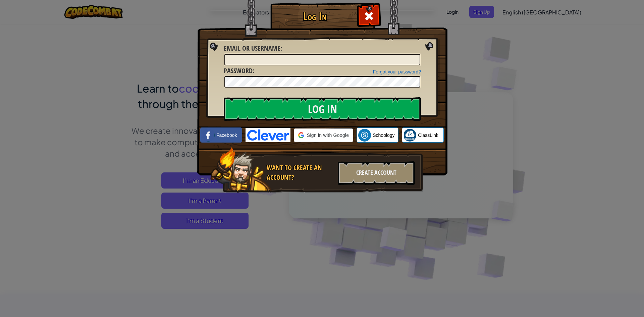  What do you see at coordinates (328, 135) in the screenshot?
I see `span: Sign in with Google` at bounding box center [328, 135].